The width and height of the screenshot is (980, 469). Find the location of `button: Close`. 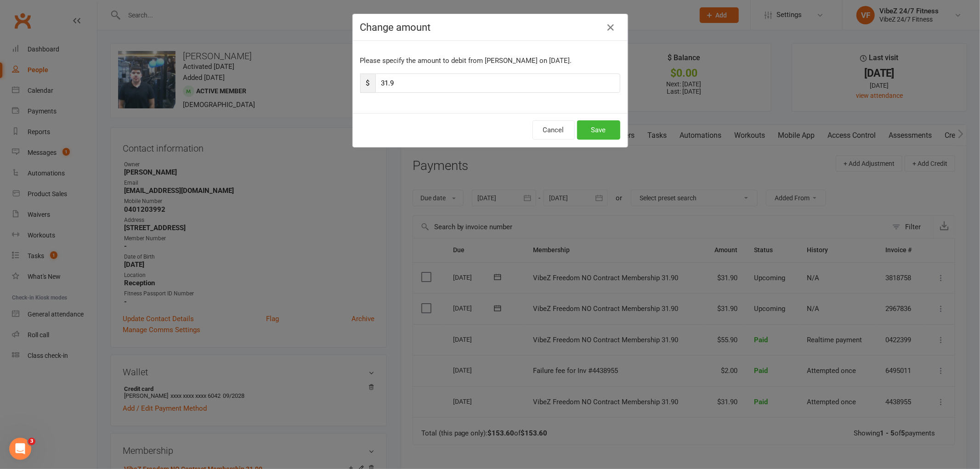

button: Close is located at coordinates (611, 28).